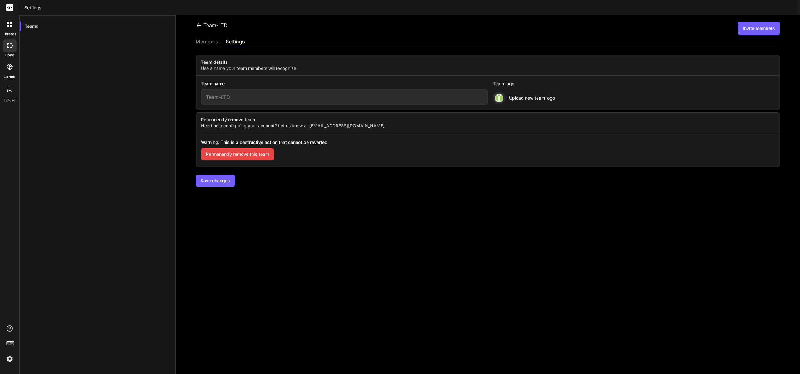  I want to click on label: Permanently remove team, so click(488, 120).